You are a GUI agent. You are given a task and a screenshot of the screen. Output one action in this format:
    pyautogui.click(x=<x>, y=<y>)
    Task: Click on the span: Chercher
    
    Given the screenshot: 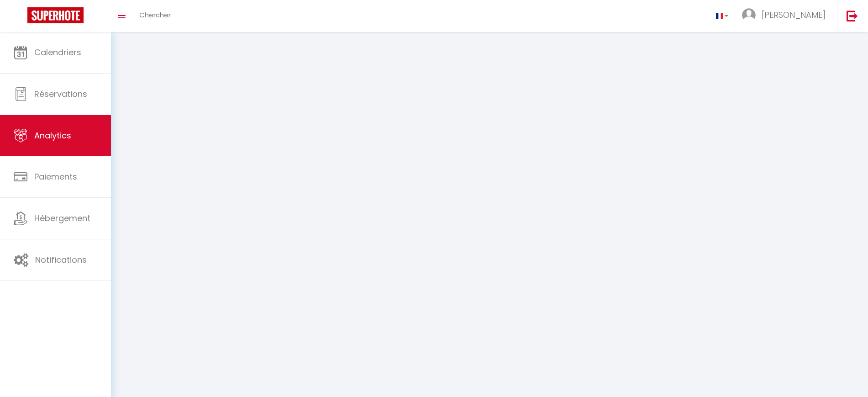 What is the action you would take?
    pyautogui.click(x=155, y=15)
    